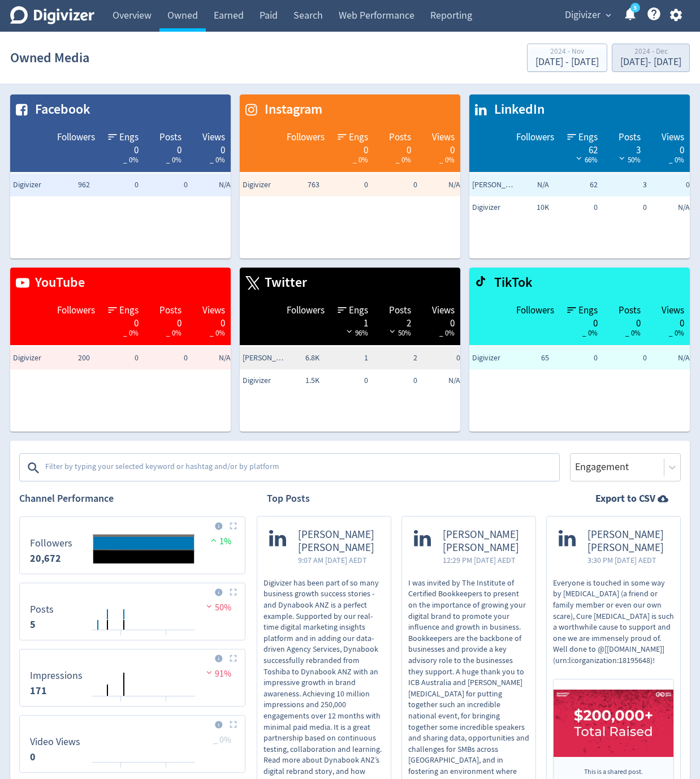  I want to click on span: YouTube, so click(57, 283).